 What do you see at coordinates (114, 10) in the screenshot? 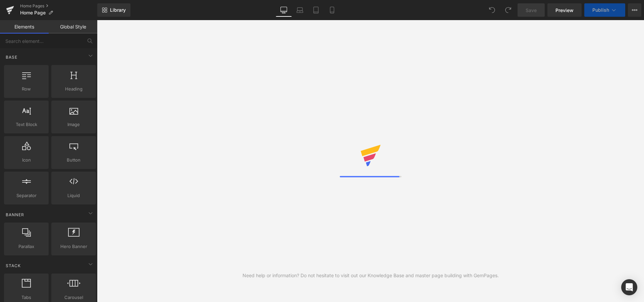
I see `a: New Library` at bounding box center [114, 10].